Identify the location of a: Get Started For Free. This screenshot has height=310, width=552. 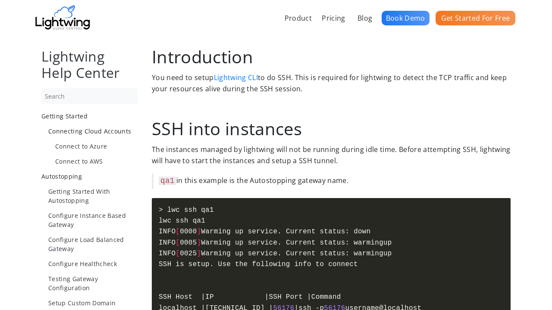
(475, 18).